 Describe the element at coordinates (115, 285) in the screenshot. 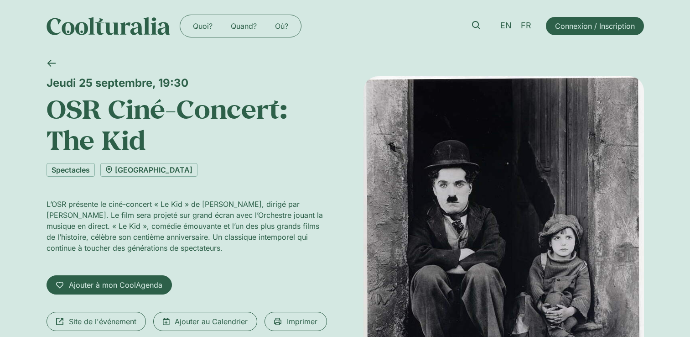

I see `span: Ajouter à mon CoolAgenda` at that location.